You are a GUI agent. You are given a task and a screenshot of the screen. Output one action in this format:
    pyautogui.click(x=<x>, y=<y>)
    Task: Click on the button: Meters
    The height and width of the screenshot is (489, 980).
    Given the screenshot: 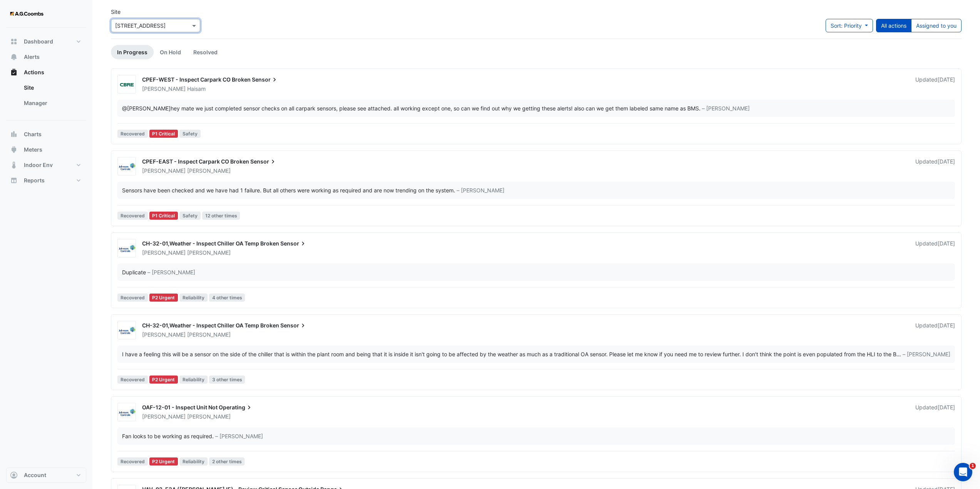 What is the action you would take?
    pyautogui.click(x=46, y=150)
    